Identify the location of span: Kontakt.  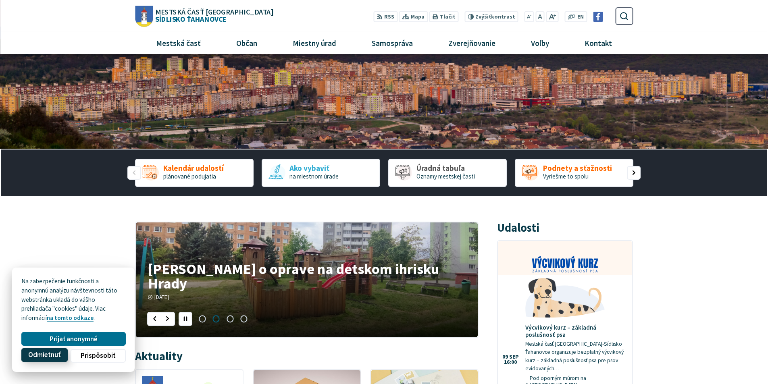
(598, 43).